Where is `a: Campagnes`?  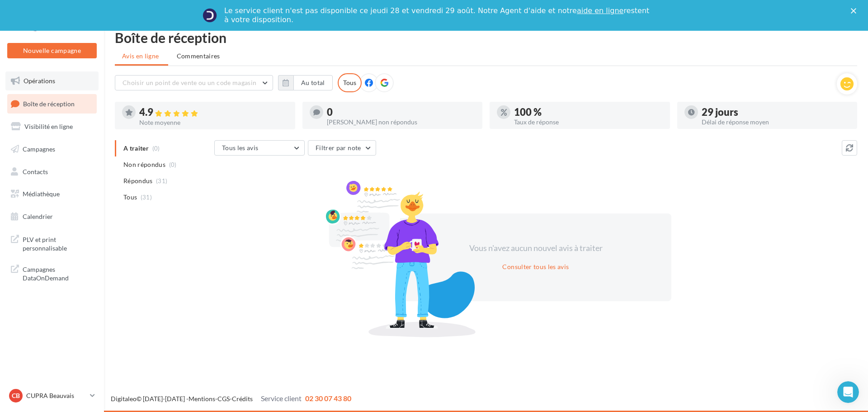 a: Campagnes is located at coordinates (52, 149).